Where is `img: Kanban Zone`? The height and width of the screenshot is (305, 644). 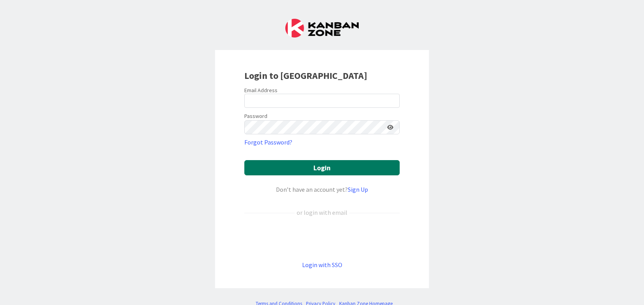 img: Kanban Zone is located at coordinates (322, 28).